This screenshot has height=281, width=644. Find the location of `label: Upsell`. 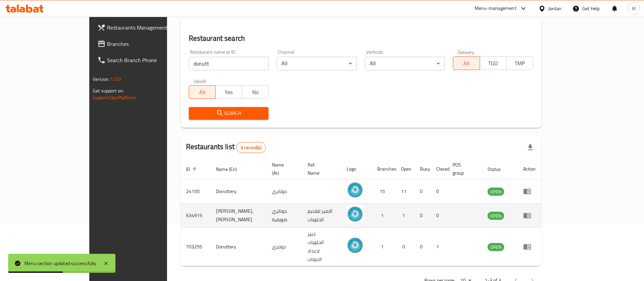

label: Upsell is located at coordinates (199, 81).